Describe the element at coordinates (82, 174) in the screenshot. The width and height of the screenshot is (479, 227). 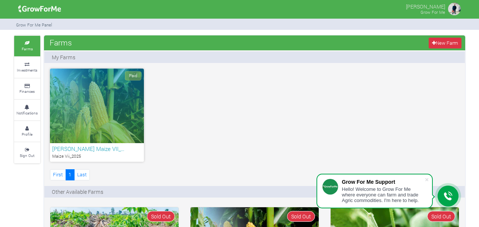
I see `a: Last` at that location.